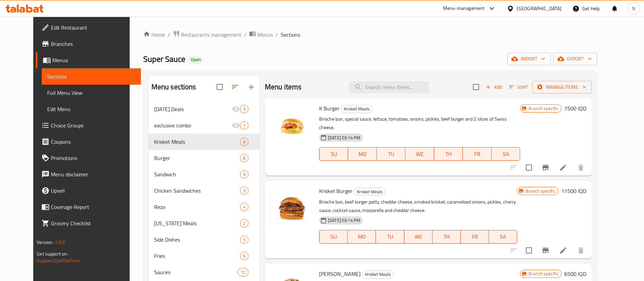 Image resolution: width=644 pixels, height=281 pixels. Describe the element at coordinates (91, 109) in the screenshot. I see `span: Edit Menu` at that location.